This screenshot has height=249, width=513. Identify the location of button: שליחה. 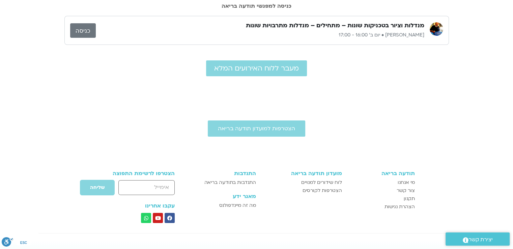
(97, 188).